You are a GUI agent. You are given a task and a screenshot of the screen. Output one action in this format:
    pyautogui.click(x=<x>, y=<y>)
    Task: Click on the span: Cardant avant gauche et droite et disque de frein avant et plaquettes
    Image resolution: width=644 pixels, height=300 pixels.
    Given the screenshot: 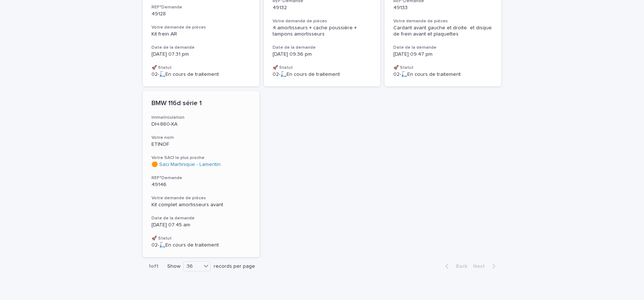 What is the action you would take?
    pyautogui.click(x=444, y=31)
    